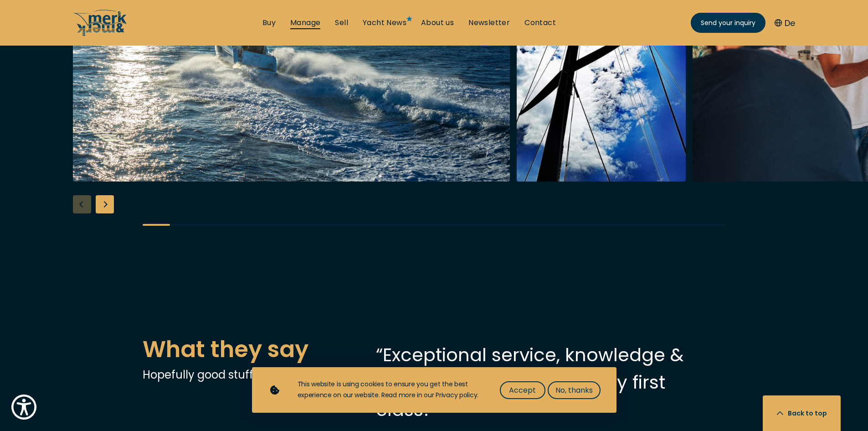 The width and height of the screenshot is (868, 431). What do you see at coordinates (225, 374) in the screenshot?
I see `p: Hopefully good stuff` at bounding box center [225, 374].